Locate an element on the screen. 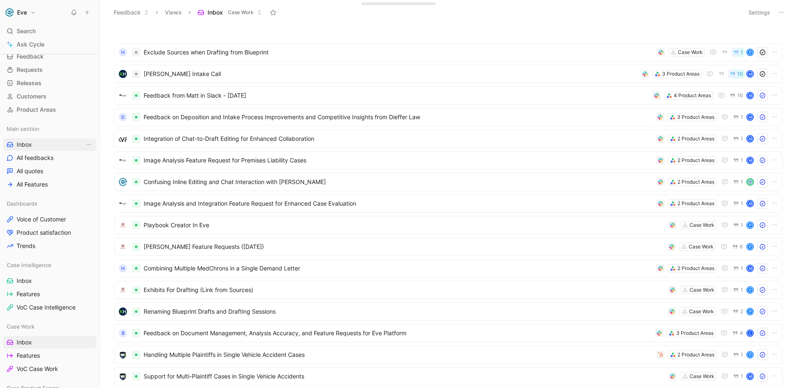 Image resolution: width=797 pixels, height=388 pixels. span: Integration of Chat-to-Draft Editing for Enhanced Collaboration is located at coordinates (398, 139).